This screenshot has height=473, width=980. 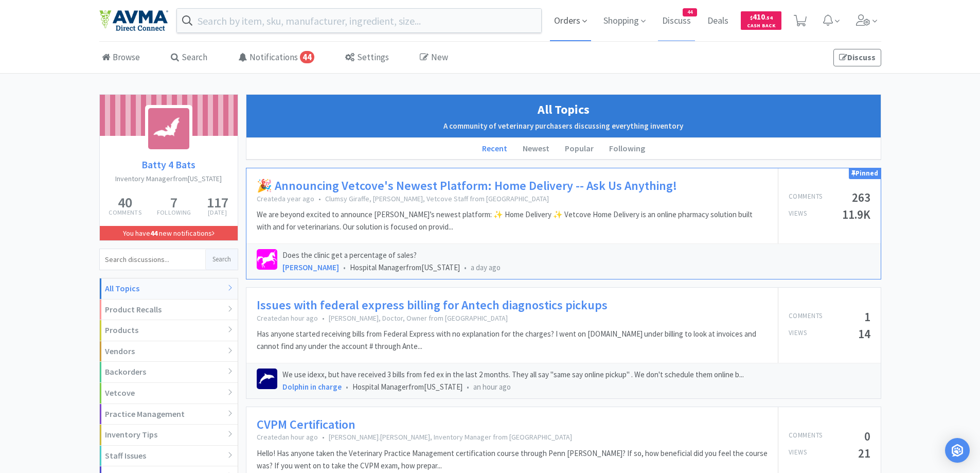 What do you see at coordinates (579, 149) in the screenshot?
I see `li: Popular` at bounding box center [579, 149].